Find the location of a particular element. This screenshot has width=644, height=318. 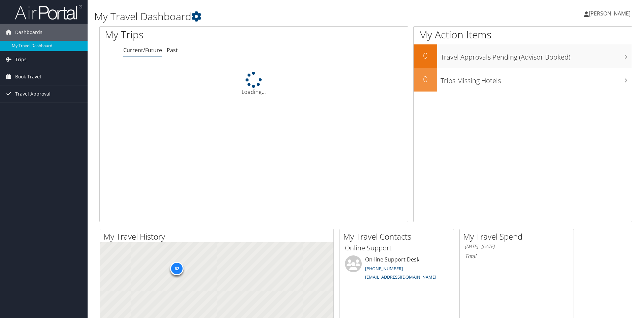

a: Past is located at coordinates (172, 50).